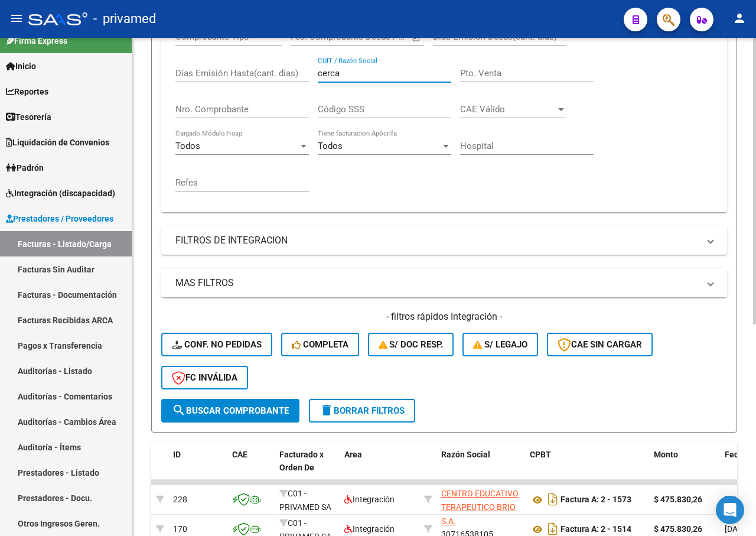 Image resolution: width=756 pixels, height=536 pixels. Describe the element at coordinates (125, 19) in the screenshot. I see `span: - privamed` at that location.